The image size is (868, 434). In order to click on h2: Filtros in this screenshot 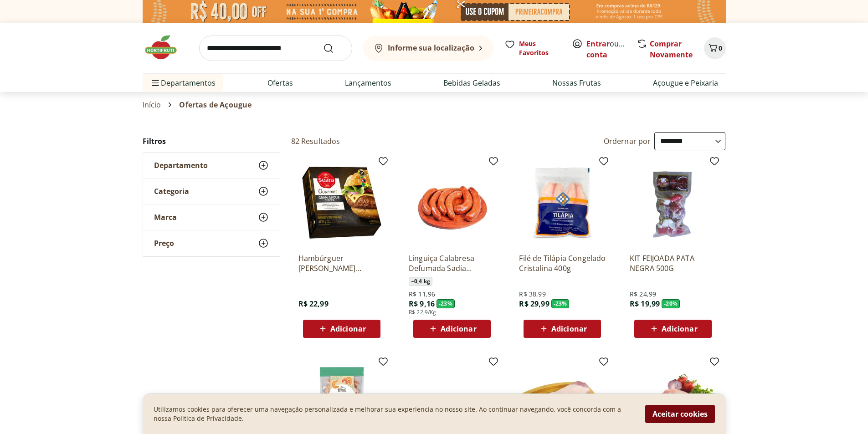, I will do `click(212, 141)`.